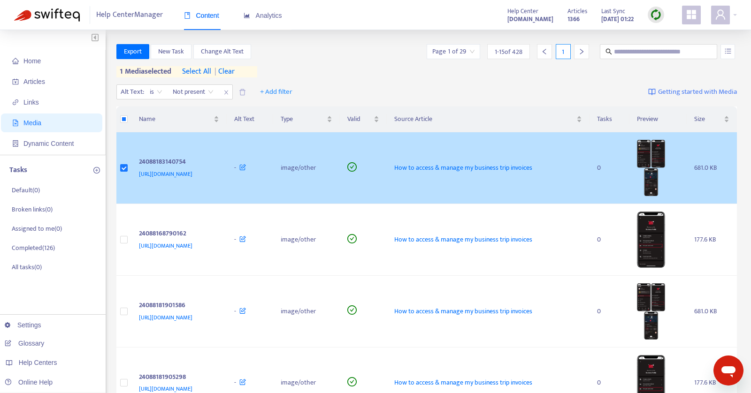 The image size is (751, 393). What do you see at coordinates (276, 92) in the screenshot?
I see `span: + Add filter` at bounding box center [276, 92].